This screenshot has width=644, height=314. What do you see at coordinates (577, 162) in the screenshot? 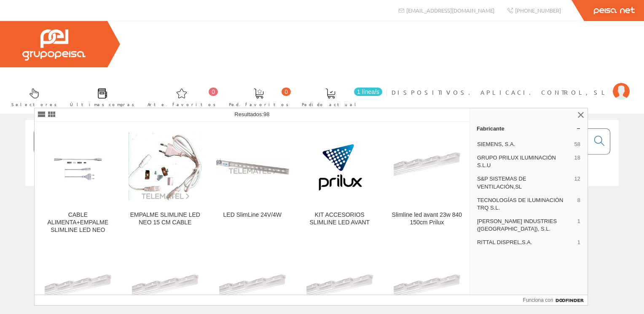
I see `span: 18` at bounding box center [577, 162].